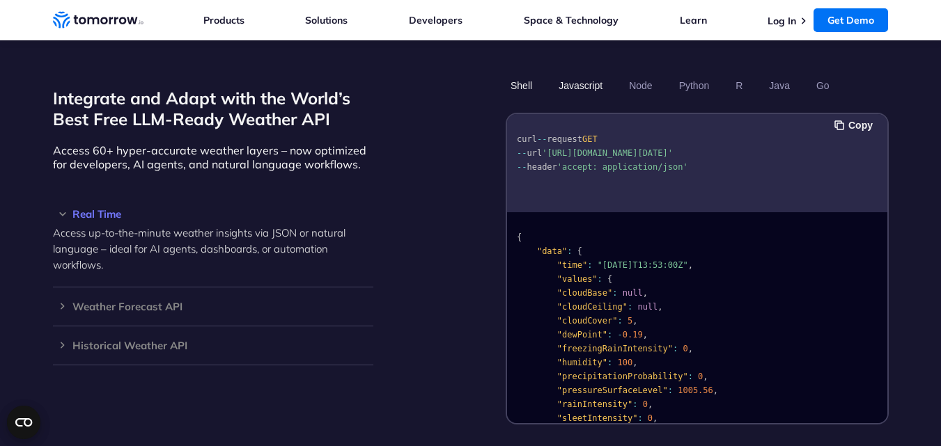 The width and height of the screenshot is (941, 446). What do you see at coordinates (583, 293) in the screenshot?
I see `span: "cloudBase"` at bounding box center [583, 293].